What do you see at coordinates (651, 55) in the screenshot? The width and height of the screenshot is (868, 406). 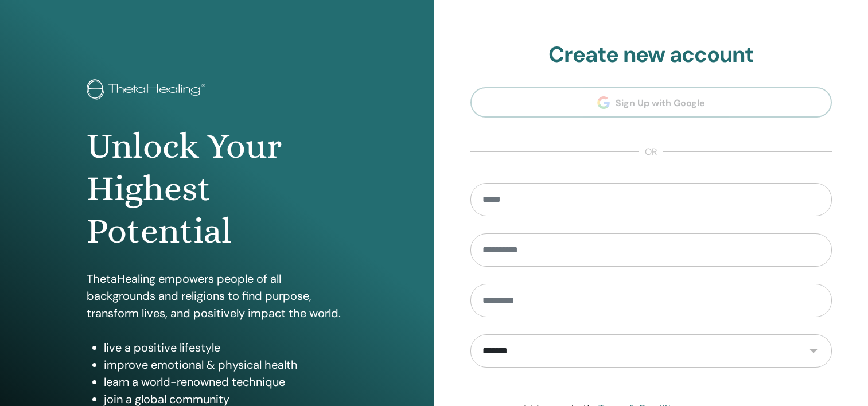 I see `h2: Create new account` at bounding box center [651, 55].